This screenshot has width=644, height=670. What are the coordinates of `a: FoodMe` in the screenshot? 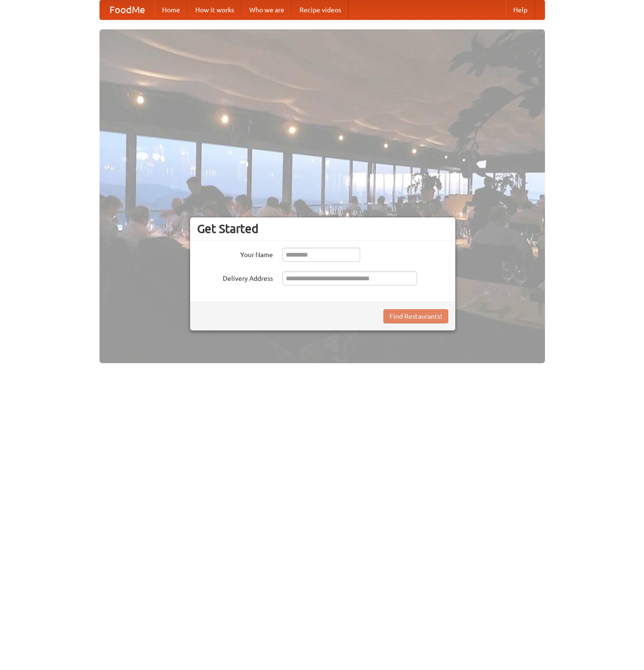 It's located at (127, 10).